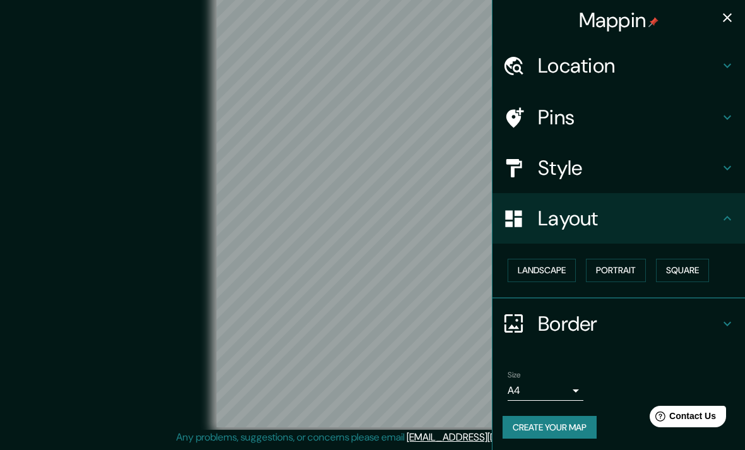 The image size is (745, 450). What do you see at coordinates (629, 168) in the screenshot?
I see `h4: Style` at bounding box center [629, 168].